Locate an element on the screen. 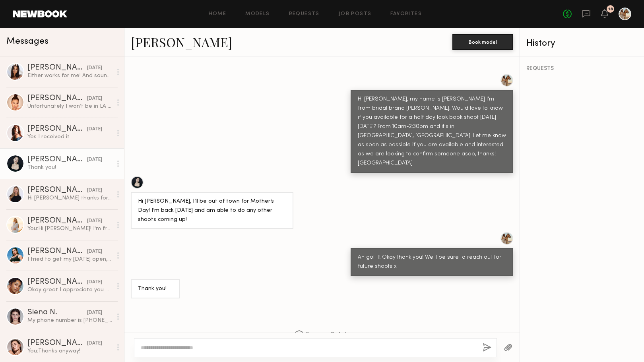 The image size is (644, 362). button: Book model is located at coordinates (483, 42).